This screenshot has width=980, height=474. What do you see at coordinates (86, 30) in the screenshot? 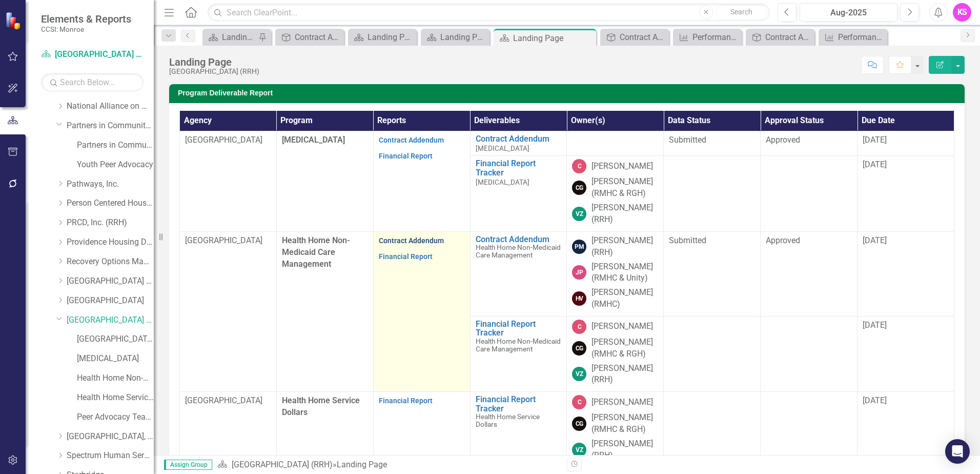
I see `small: CCSI: Monroe` at bounding box center [86, 30].